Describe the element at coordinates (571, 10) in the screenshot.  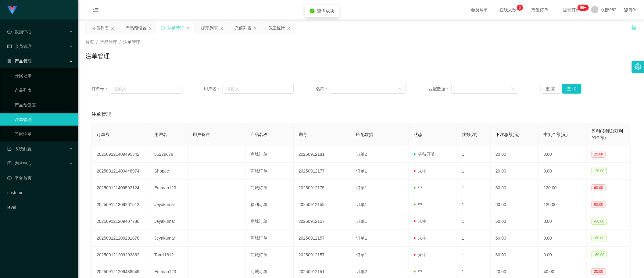
I see `span: 提现订单` at that location.